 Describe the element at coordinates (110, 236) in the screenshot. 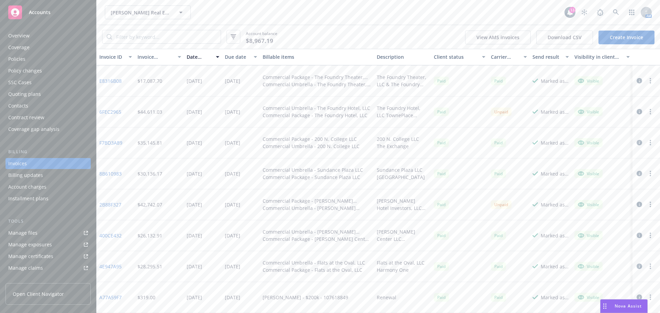

I see `a: 400CE432` at that location.